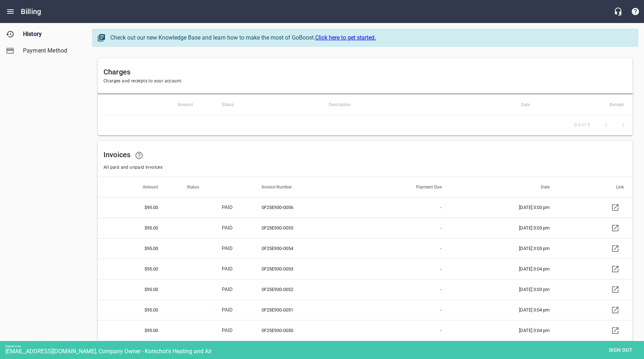 This screenshot has height=359, width=644. Describe the element at coordinates (133, 167) in the screenshot. I see `span: All paid and unpaid invoices` at that location.